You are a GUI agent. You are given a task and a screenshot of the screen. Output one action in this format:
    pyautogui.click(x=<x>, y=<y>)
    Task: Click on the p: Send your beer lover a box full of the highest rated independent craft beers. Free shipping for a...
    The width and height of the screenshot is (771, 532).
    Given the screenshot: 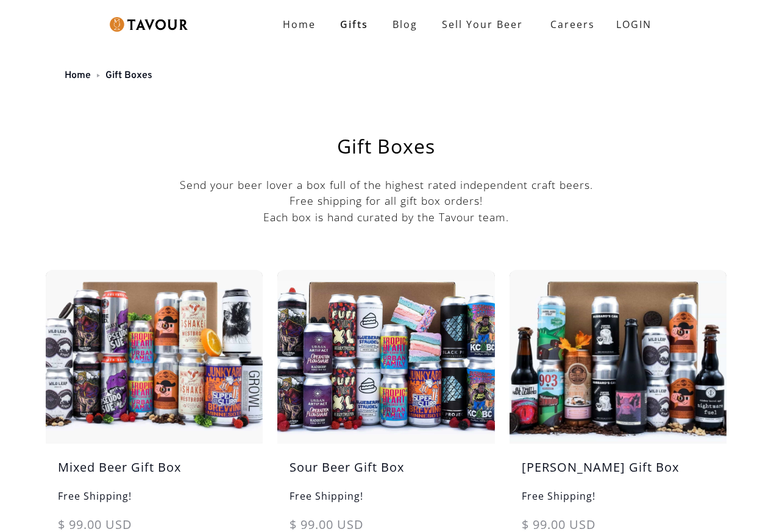 What is the action you would take?
    pyautogui.click(x=386, y=201)
    